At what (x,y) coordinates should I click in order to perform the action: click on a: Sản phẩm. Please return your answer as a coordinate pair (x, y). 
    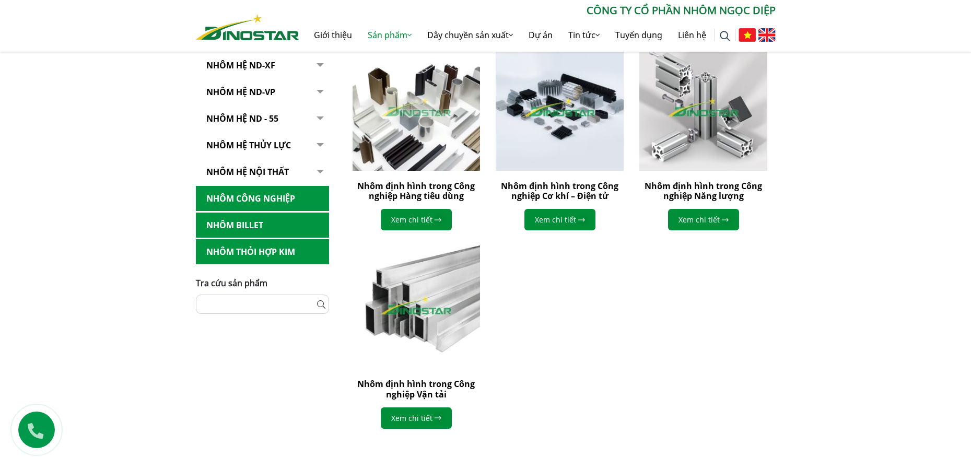
    Looking at the image, I should click on (390, 35).